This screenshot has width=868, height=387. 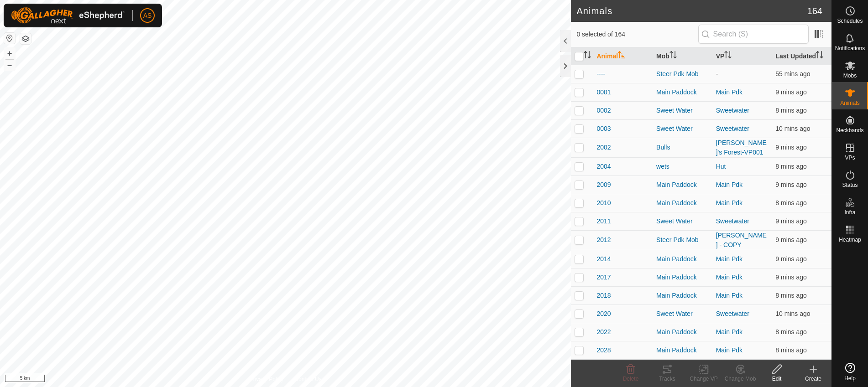 I want to click on img: Gallagher Logo, so click(x=68, y=15).